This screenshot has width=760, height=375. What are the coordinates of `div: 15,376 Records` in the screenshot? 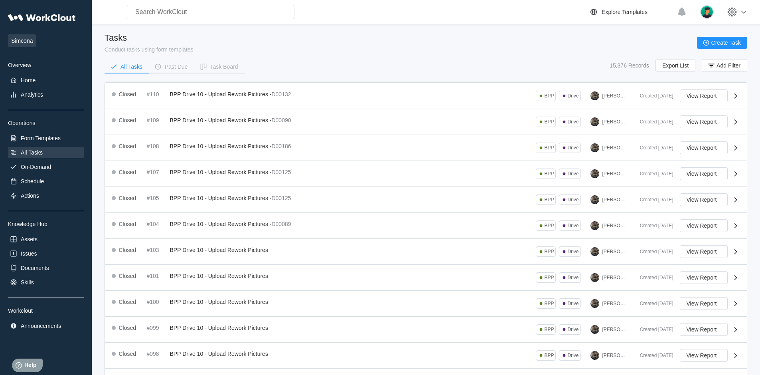 It's located at (629, 65).